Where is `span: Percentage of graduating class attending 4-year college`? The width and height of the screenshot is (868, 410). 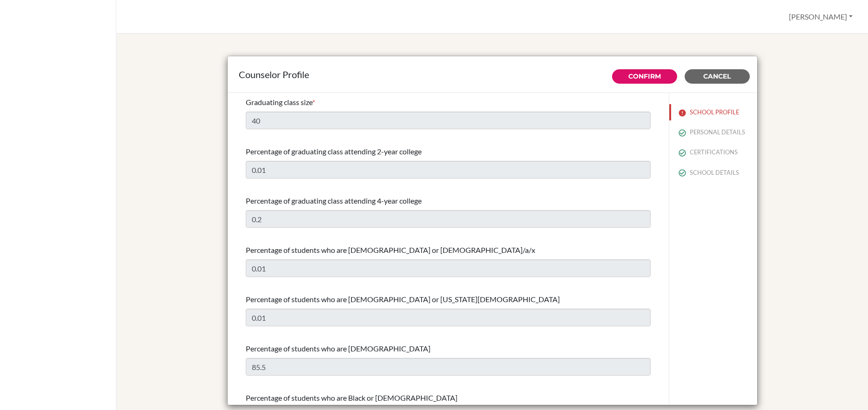 span: Percentage of graduating class attending 4-year college is located at coordinates (333, 201).